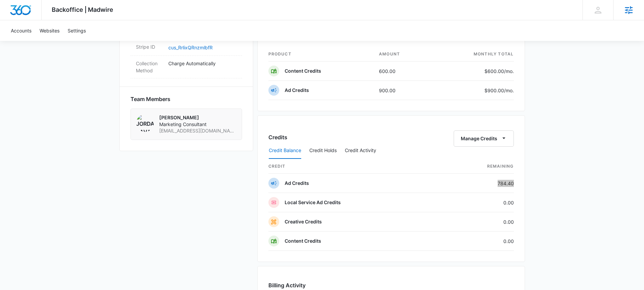 This screenshot has height=290, width=644. Describe the element at coordinates (478, 183) in the screenshot. I see `td: 784.40` at that location.